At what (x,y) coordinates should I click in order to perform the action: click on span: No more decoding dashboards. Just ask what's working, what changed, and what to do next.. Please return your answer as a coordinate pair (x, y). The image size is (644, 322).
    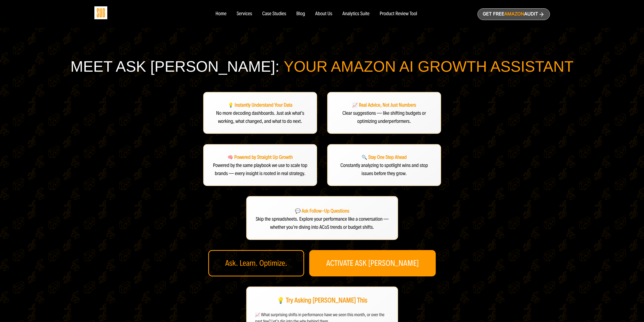
    Looking at the image, I should click on (260, 117).